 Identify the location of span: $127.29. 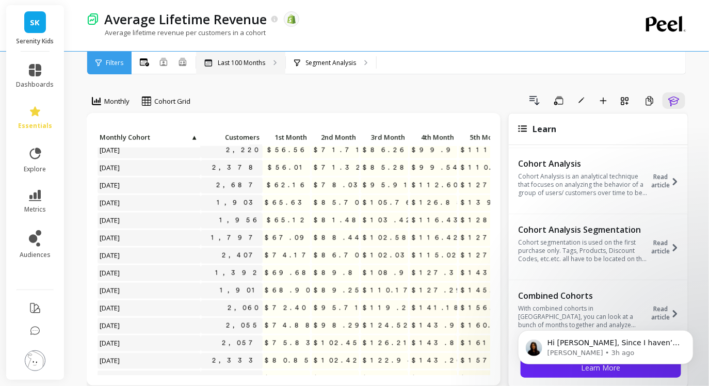
(439, 290).